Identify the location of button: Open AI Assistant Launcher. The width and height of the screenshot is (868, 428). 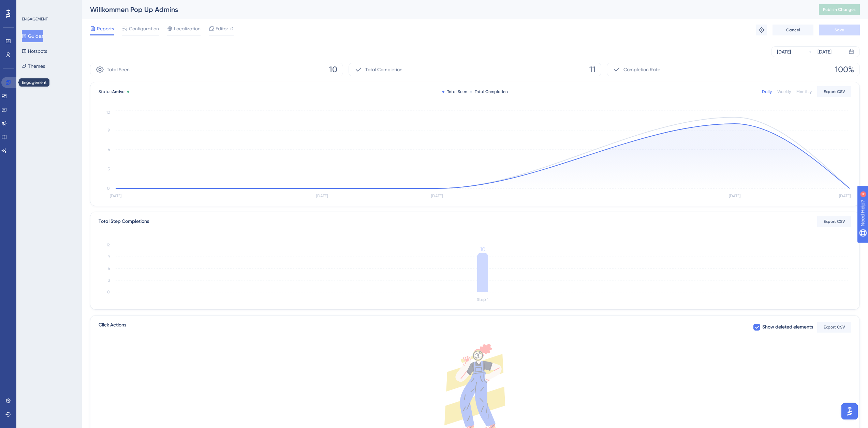
(10, 10).